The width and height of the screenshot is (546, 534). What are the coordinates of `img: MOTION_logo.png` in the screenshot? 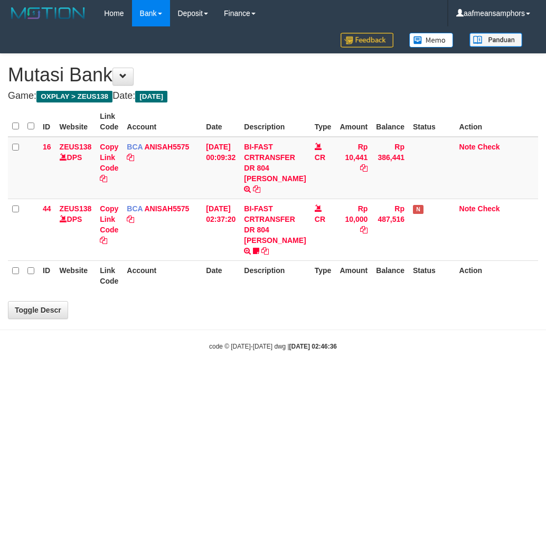 It's located at (48, 13).